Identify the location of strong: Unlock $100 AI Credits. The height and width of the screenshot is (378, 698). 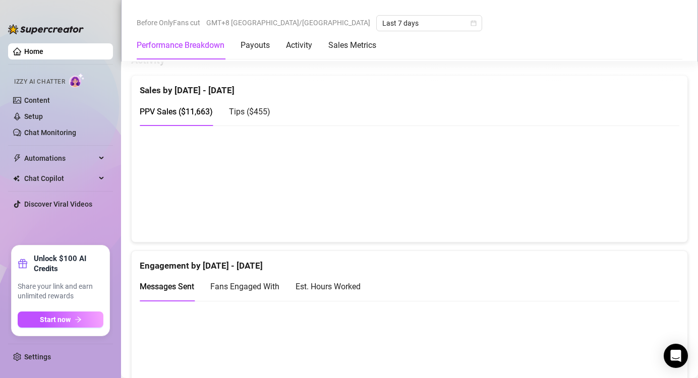
(69, 264).